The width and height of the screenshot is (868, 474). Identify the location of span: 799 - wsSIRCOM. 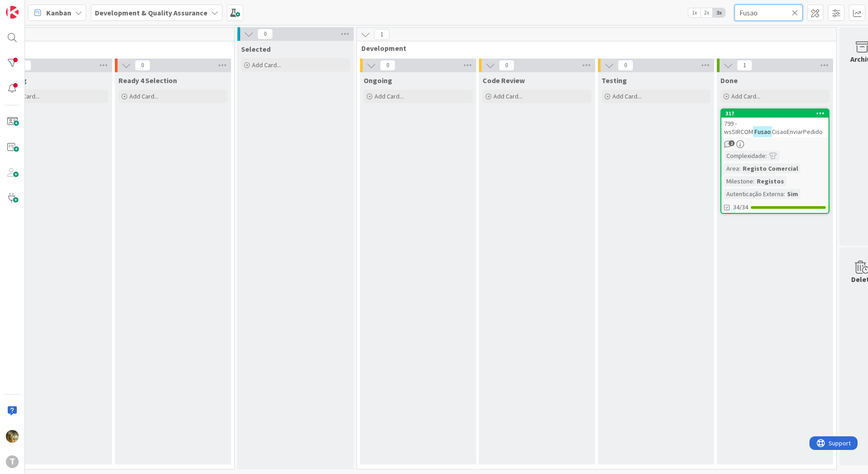
(738, 128).